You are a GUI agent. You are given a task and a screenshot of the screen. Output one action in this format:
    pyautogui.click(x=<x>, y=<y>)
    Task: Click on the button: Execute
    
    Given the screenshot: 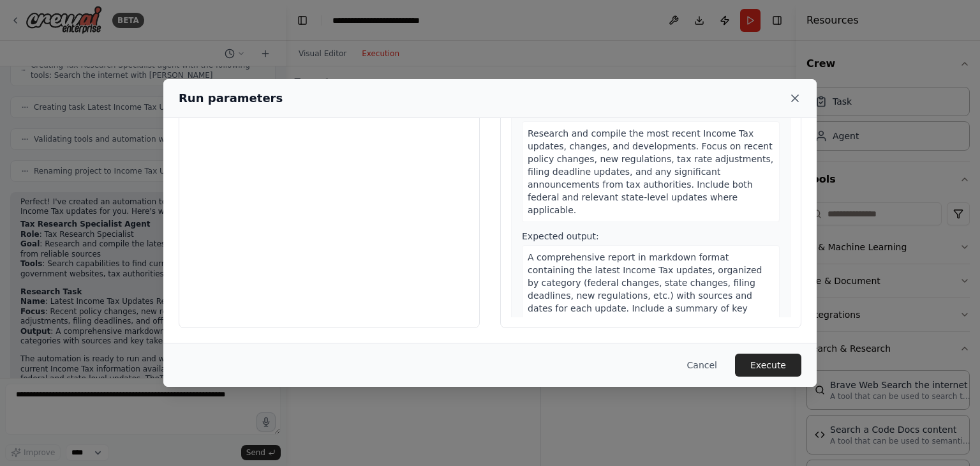 What is the action you would take?
    pyautogui.click(x=768, y=365)
    